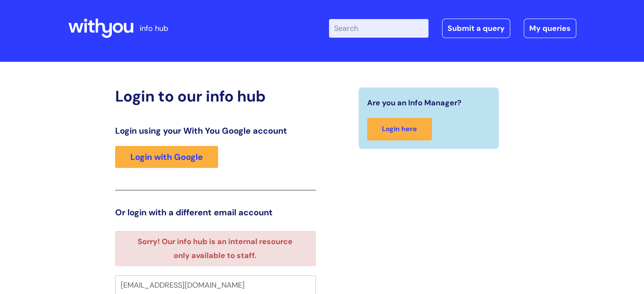 This screenshot has width=644, height=294. I want to click on h3: Or login with a different email account, so click(215, 212).